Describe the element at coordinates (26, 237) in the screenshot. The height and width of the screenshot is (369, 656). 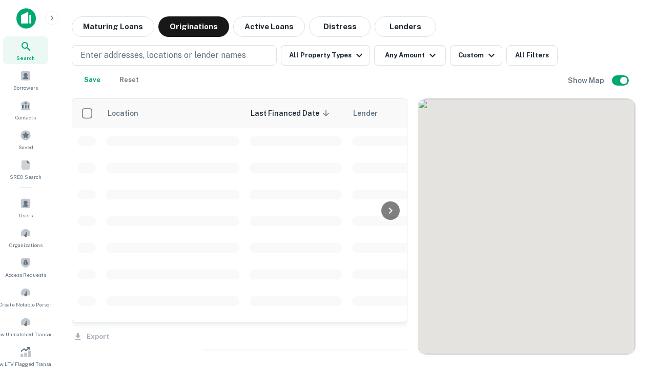
I see `a: Organizations` at that location.